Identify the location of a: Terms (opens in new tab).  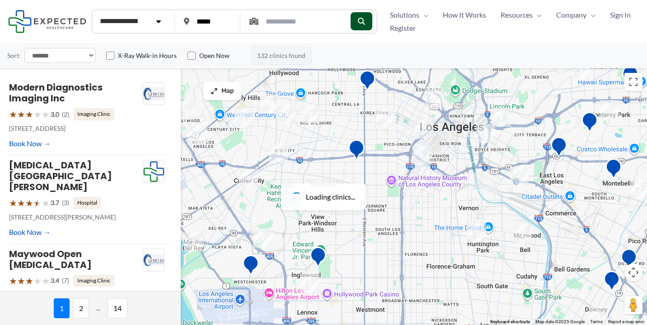
(597, 321).